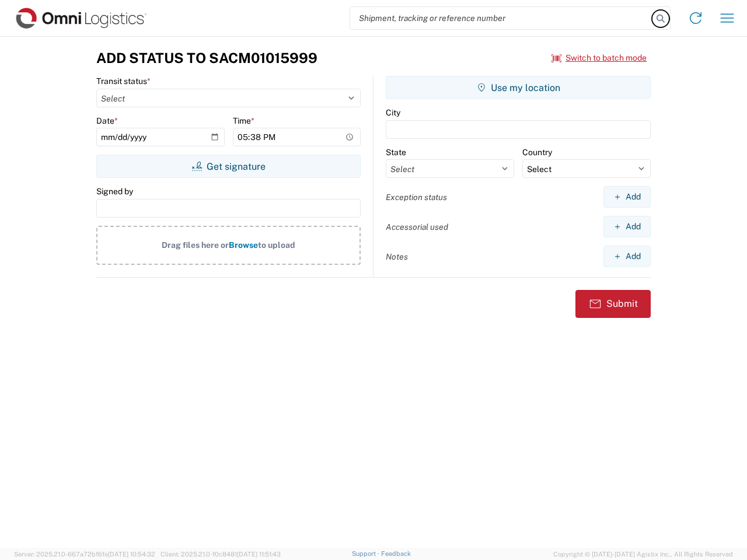  I want to click on button: Switch to batch mode, so click(599, 58).